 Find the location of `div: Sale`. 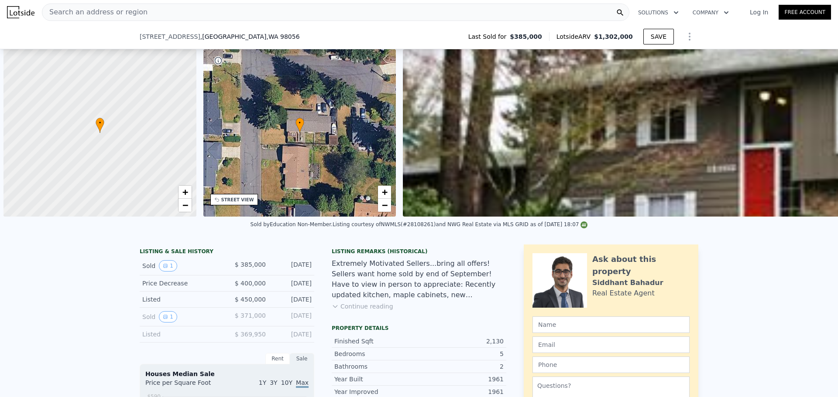

div: Sale is located at coordinates (302, 359).